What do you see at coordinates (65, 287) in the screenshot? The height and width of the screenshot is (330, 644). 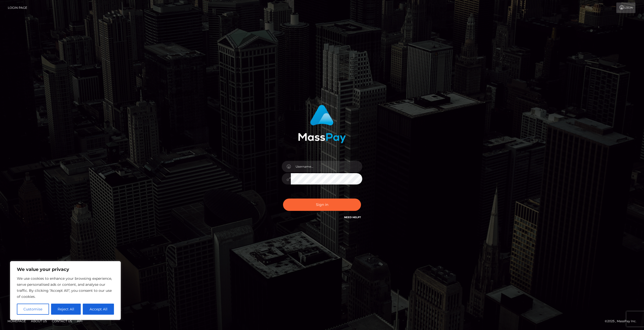 I see `p: We use cookies to enhance your browsing experience, serve personalised ads or content, and analys...` at bounding box center [65, 287].